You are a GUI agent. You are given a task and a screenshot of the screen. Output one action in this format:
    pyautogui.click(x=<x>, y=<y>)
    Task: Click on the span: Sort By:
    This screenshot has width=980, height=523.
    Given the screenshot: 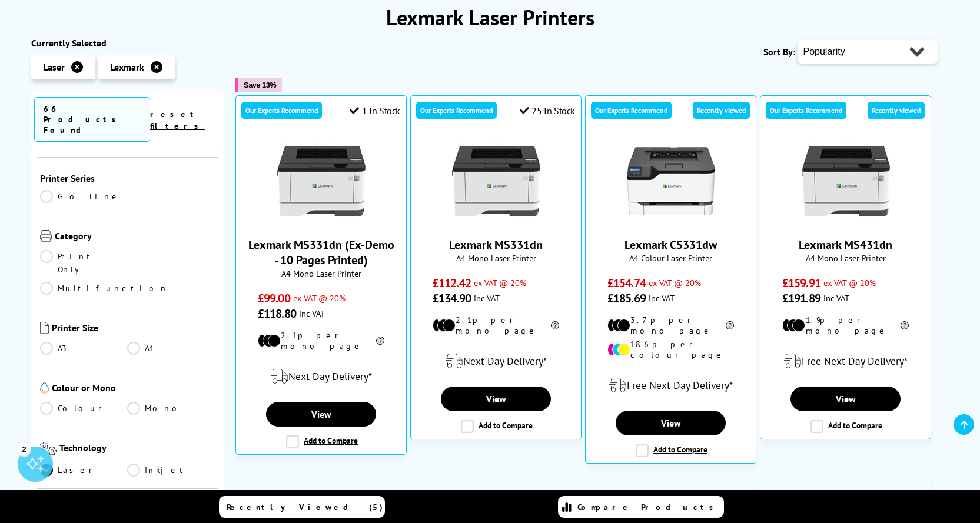 What is the action you would take?
    pyautogui.click(x=779, y=52)
    